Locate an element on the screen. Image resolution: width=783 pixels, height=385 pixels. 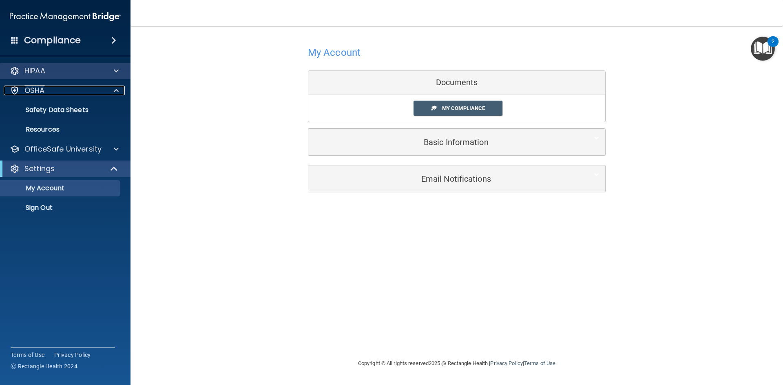
p: HIPAA is located at coordinates (35, 71).